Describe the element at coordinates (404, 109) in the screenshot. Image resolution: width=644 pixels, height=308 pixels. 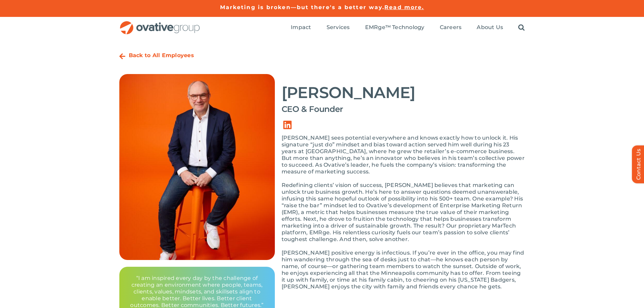
I see `h4: CEO & Founder` at that location.